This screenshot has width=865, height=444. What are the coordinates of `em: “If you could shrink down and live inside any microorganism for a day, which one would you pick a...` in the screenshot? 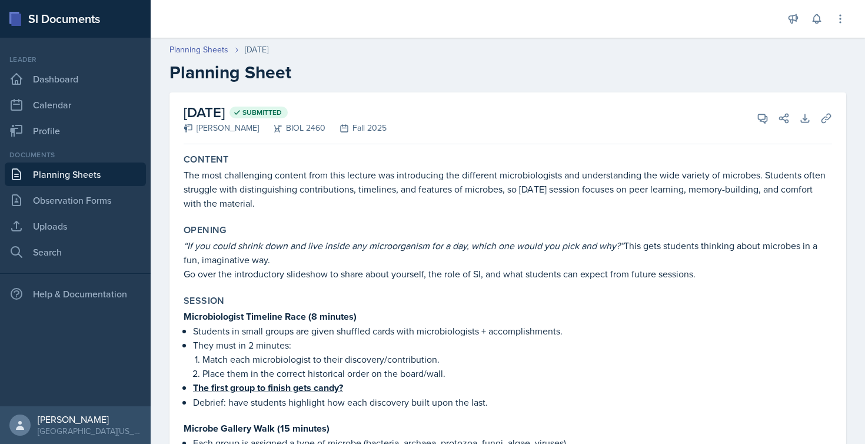 It's located at (404, 245).